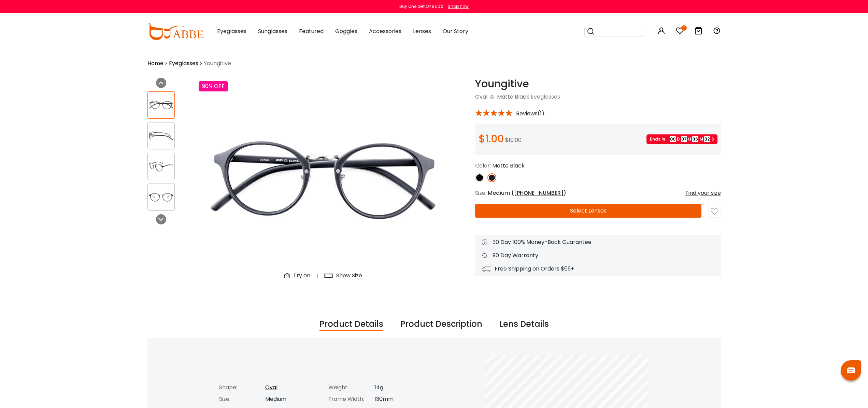 The height and width of the screenshot is (408, 868). Describe the element at coordinates (707, 139) in the screenshot. I see `span: 32` at that location.